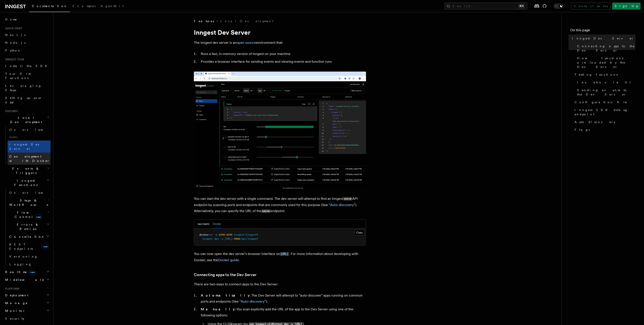  Describe the element at coordinates (216, 238) in the screenshot. I see `span: dev` at that location.